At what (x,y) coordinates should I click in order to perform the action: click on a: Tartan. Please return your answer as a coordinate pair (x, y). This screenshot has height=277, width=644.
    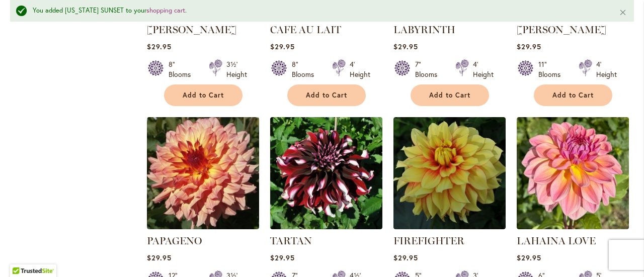
    Looking at the image, I should click on (327, 226).